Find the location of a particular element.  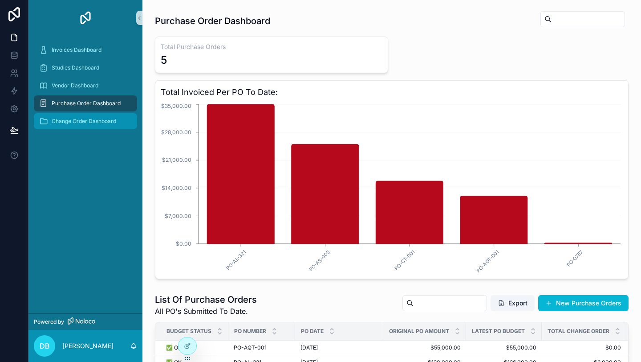

text: PO-AS-003 is located at coordinates (319, 260).